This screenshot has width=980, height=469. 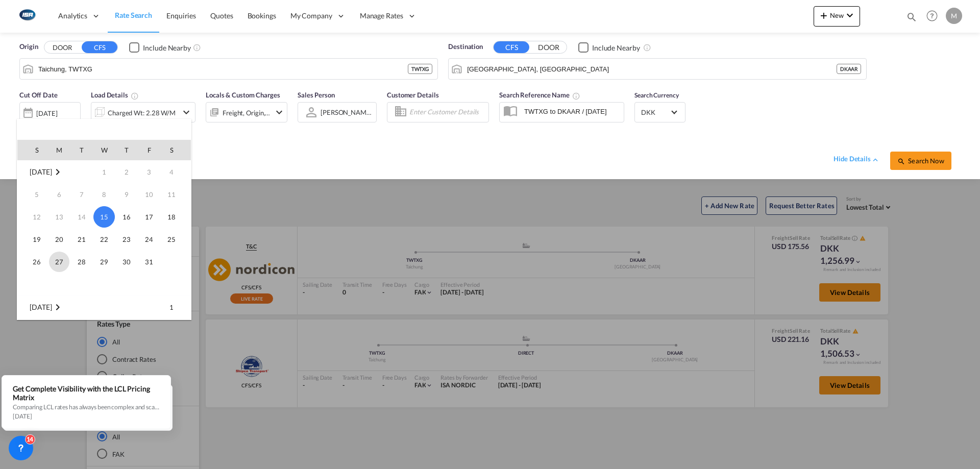 What do you see at coordinates (60, 194) in the screenshot?
I see `td: Monday October 6 2025` at bounding box center [60, 194].